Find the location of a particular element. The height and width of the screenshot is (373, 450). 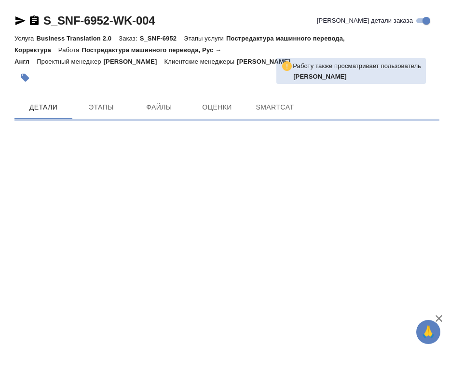

p: Проектный менеджер is located at coordinates (70, 61).